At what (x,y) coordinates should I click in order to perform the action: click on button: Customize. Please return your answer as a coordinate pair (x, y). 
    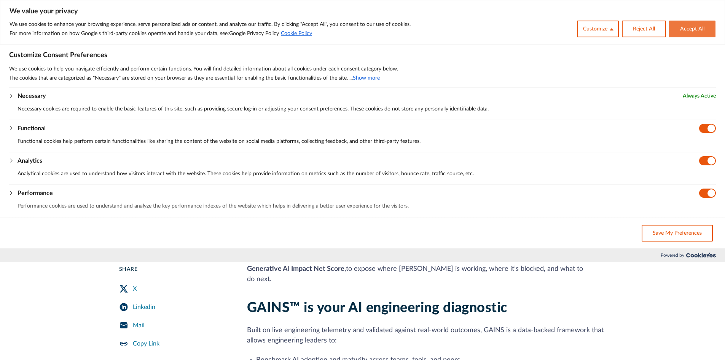
    Looking at the image, I should click on (598, 29).